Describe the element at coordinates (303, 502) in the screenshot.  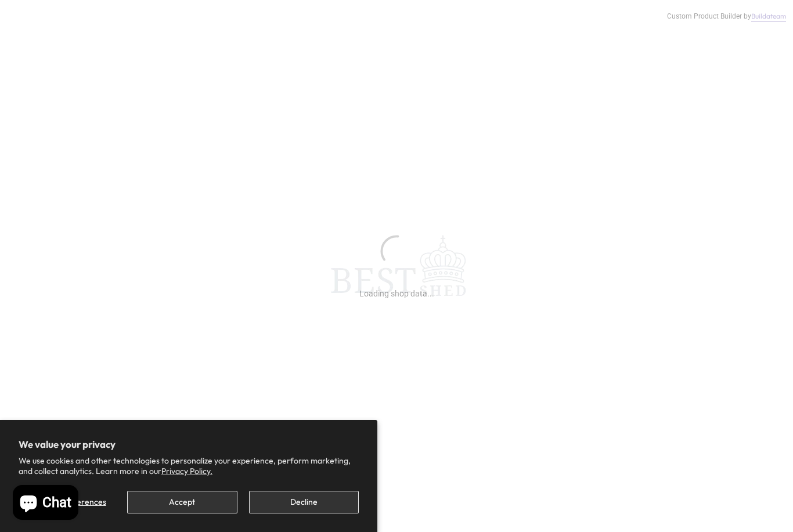
I see `button: Decline` at that location.